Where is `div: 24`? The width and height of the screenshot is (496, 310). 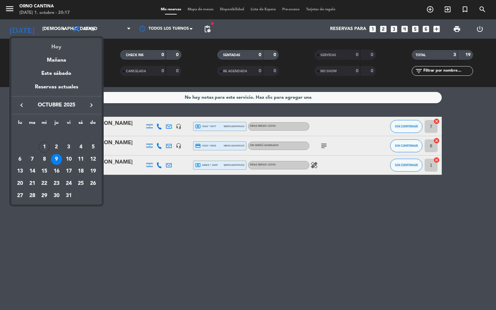
div: 24 is located at coordinates (69, 184).